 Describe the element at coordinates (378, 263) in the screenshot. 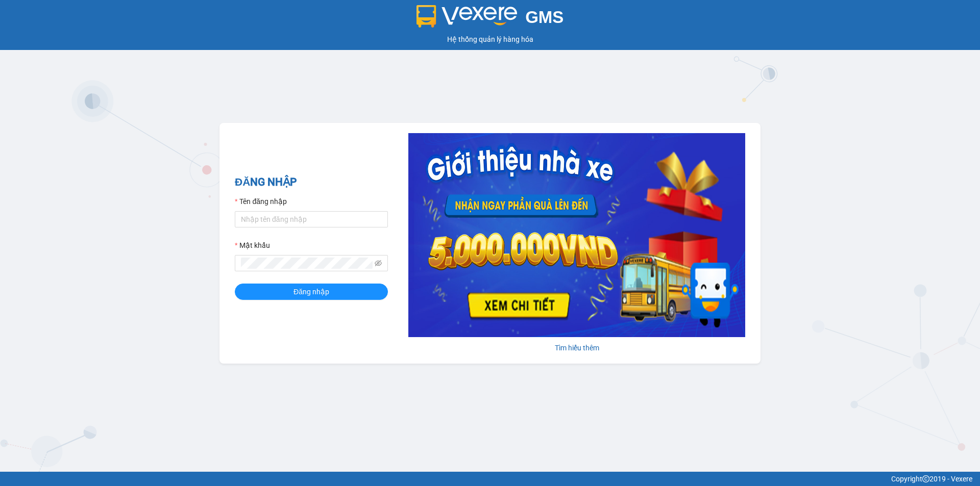

I see `span: eye-invisible` at that location.